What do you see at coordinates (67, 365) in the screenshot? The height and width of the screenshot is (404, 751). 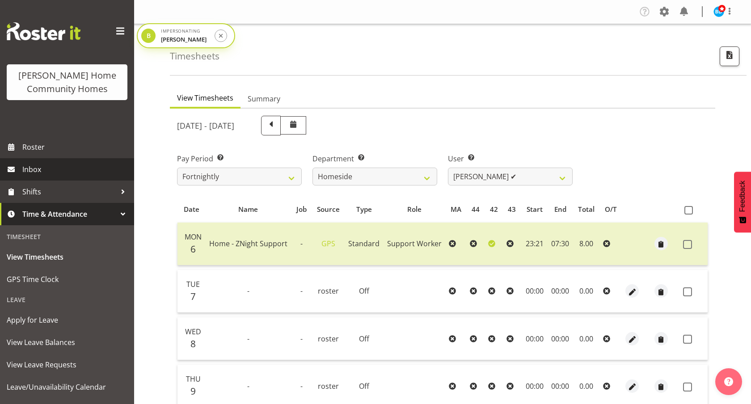 I see `a: View Leave Requests` at bounding box center [67, 365].